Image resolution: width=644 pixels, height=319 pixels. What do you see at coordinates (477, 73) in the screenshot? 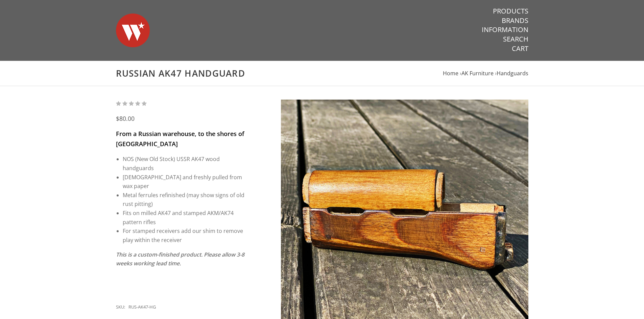
I see `span: AK Furniture` at bounding box center [477, 73].